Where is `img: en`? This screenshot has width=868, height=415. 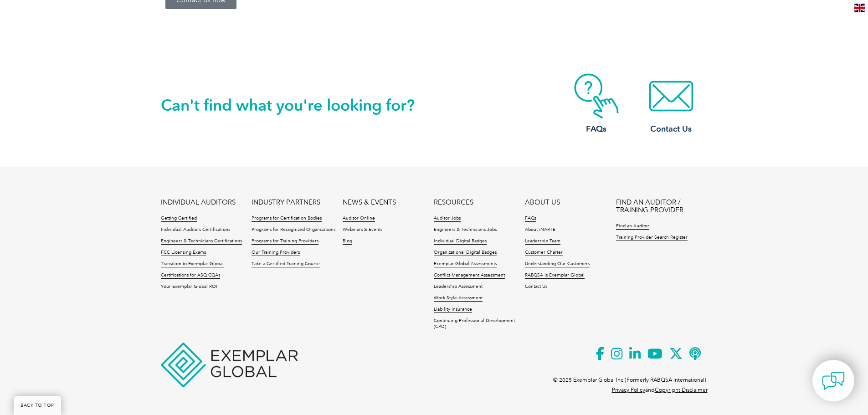 img: en is located at coordinates (859, 8).